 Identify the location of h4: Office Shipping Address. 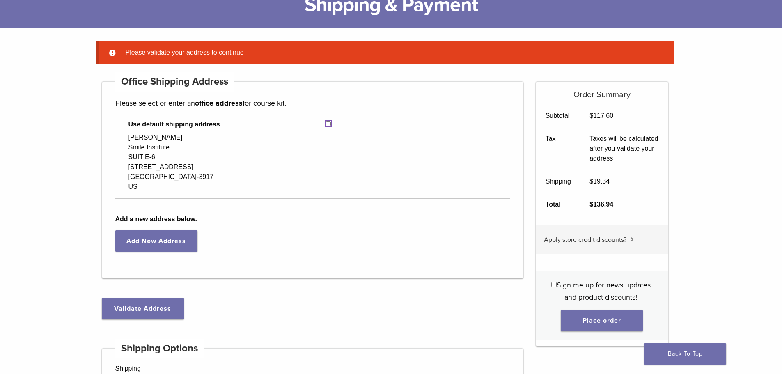
(175, 82).